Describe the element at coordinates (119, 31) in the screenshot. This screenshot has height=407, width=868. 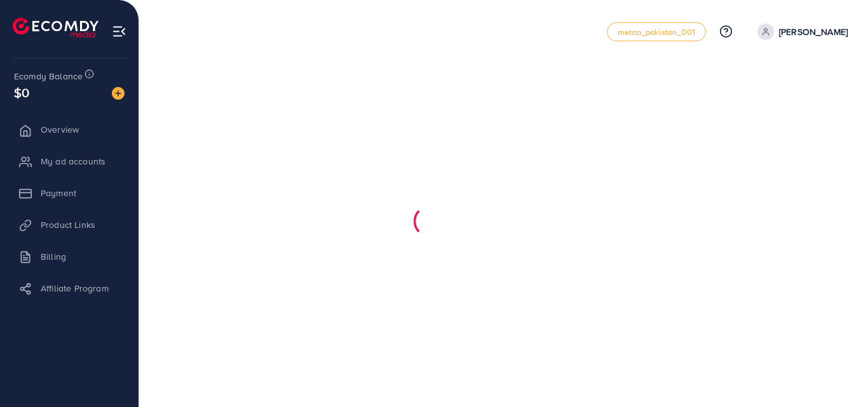
I see `img: menu` at that location.